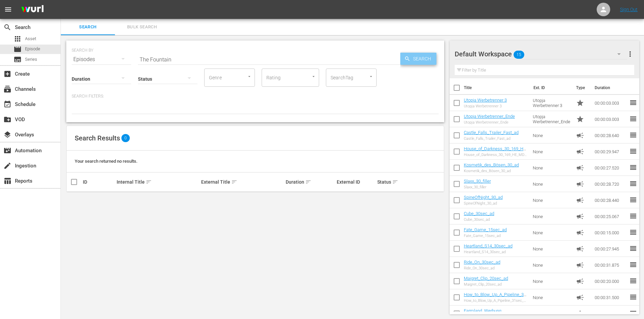 The image size is (644, 319). What do you see at coordinates (485, 230) in the screenshot?
I see `a: Fate_Game_15sec_ad` at bounding box center [485, 230].